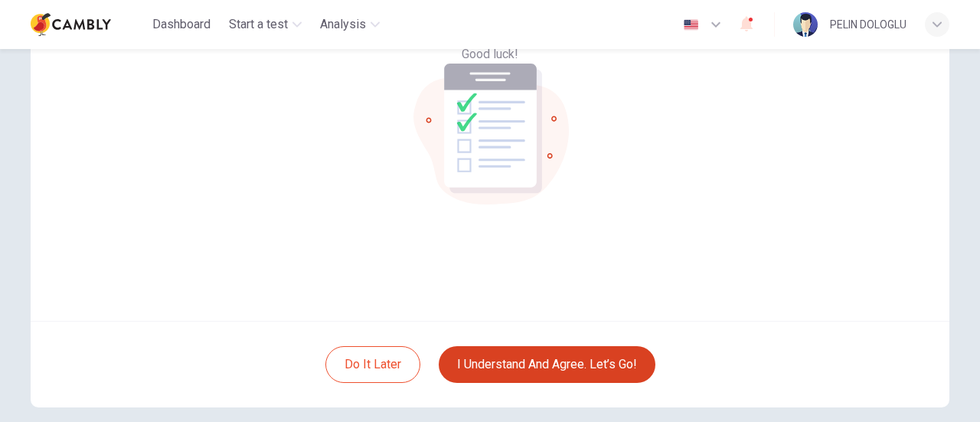  What do you see at coordinates (691, 25) in the screenshot?
I see `img: en` at bounding box center [691, 25].